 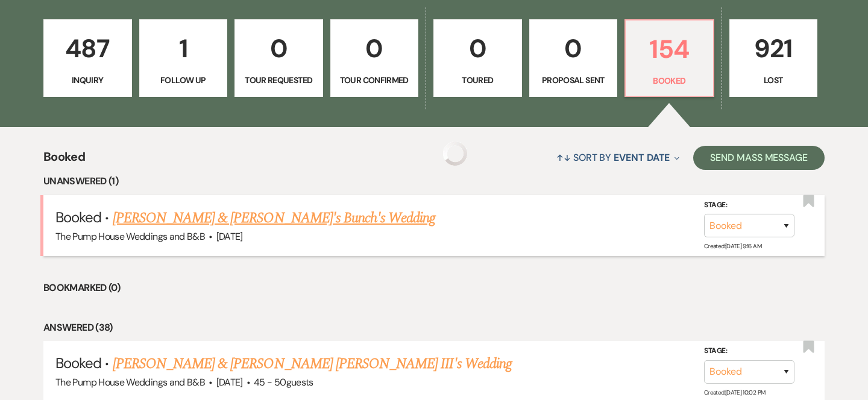 What do you see at coordinates (573, 80) in the screenshot?
I see `p: Proposal Sent` at bounding box center [573, 80].